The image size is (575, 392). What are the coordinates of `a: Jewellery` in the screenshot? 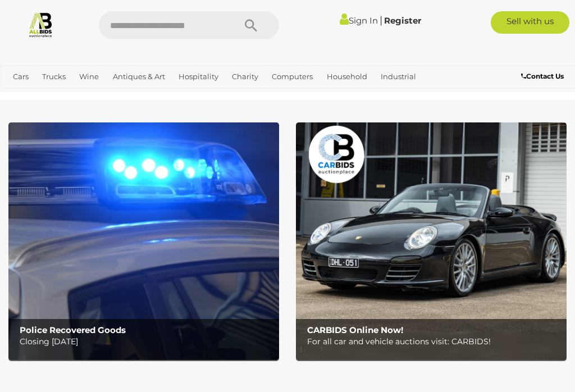 It's located at (30, 95).